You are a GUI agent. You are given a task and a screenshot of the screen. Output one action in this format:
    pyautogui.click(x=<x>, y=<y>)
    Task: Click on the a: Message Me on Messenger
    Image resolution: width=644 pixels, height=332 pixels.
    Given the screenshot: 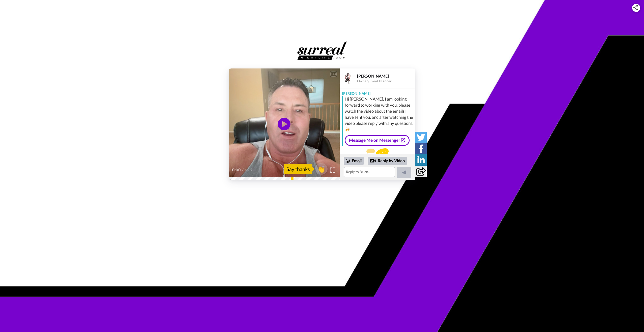 What is the action you would take?
    pyautogui.click(x=377, y=140)
    